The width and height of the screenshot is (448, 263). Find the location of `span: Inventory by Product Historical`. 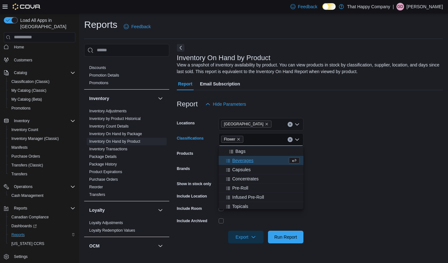

span: Inventory by Product Historical is located at coordinates (115, 119).